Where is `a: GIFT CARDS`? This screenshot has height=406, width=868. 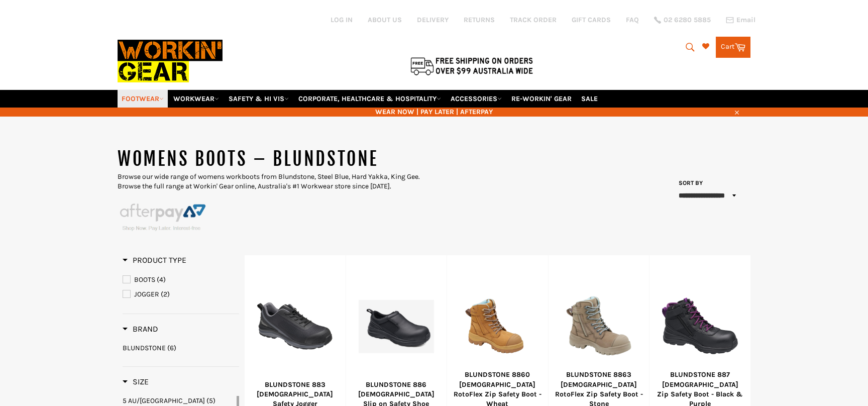
a: GIFT CARDS is located at coordinates (592, 19).